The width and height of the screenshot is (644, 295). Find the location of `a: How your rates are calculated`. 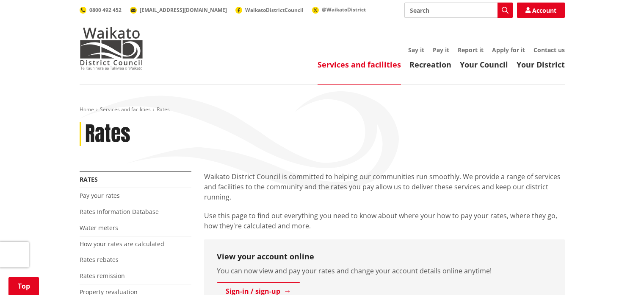

a: How your rates are calculated is located at coordinates (122, 244).